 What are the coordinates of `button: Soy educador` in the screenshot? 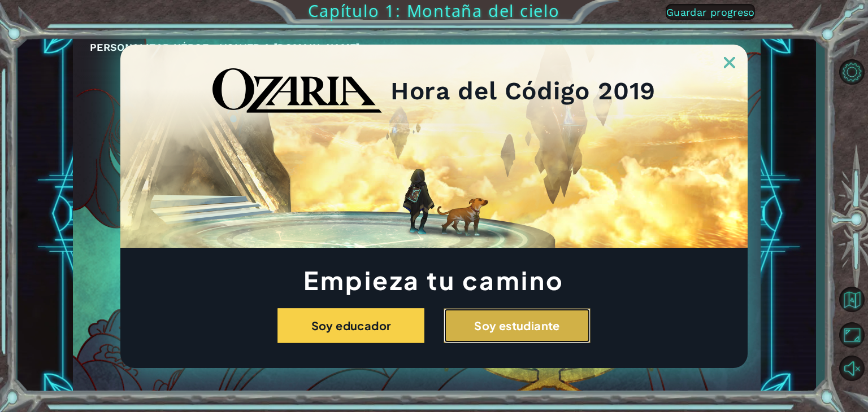 It's located at (351, 326).